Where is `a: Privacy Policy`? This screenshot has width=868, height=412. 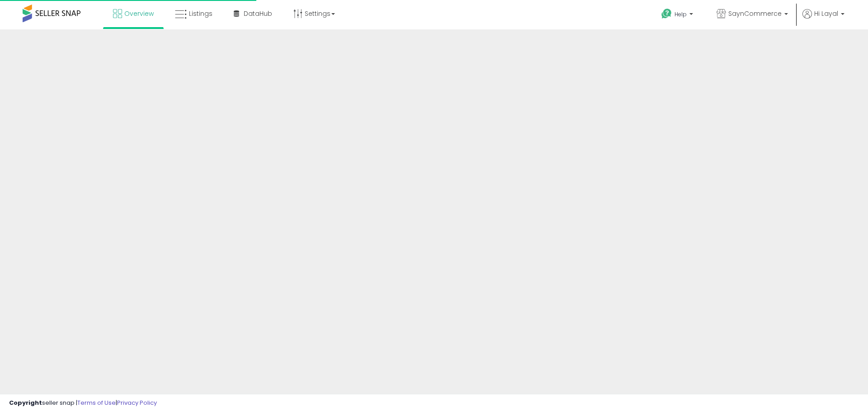
a: Privacy Policy is located at coordinates (137, 403).